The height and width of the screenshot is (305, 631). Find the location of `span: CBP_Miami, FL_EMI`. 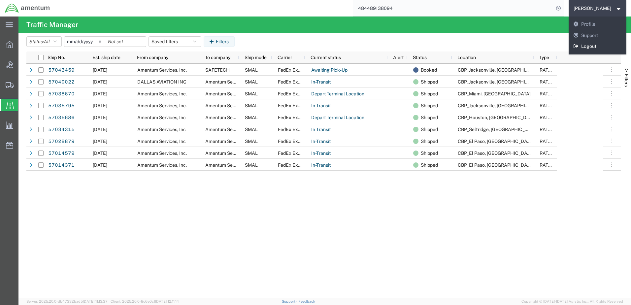

span: CBP_Miami, FL_EMI is located at coordinates (494, 94).